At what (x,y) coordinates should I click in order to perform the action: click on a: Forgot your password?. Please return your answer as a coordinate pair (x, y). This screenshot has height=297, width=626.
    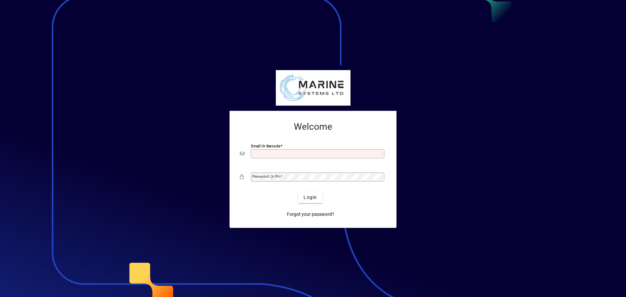
    Looking at the image, I should click on (310, 214).